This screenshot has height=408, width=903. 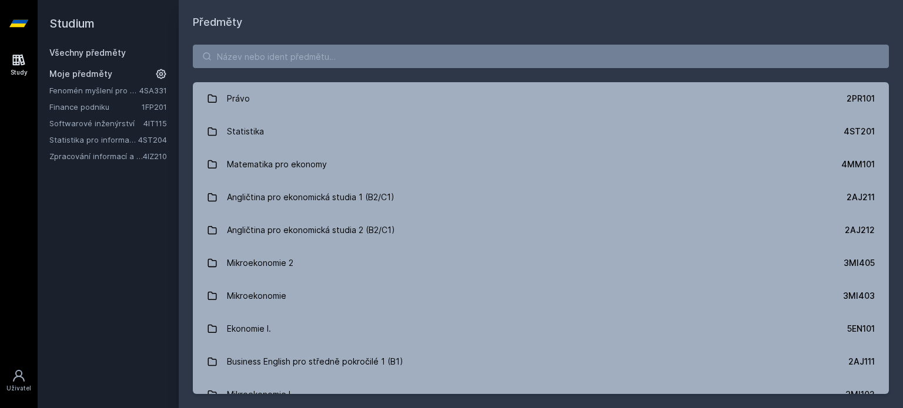 I want to click on div: 2AJ211, so click(x=860, y=197).